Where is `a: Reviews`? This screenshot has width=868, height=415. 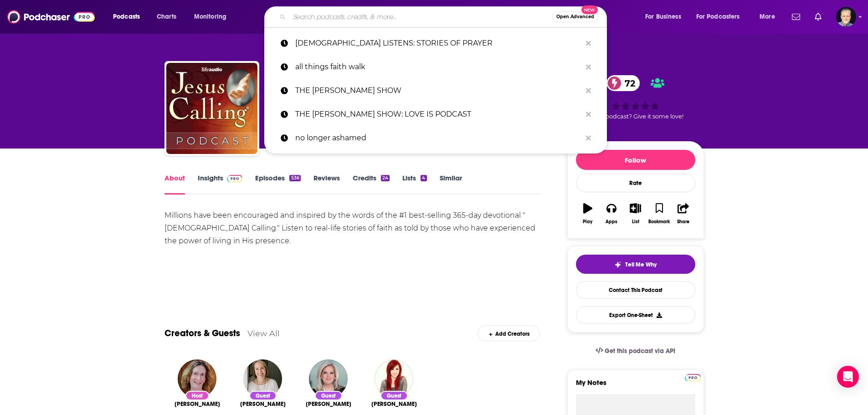 a: Reviews is located at coordinates (327, 184).